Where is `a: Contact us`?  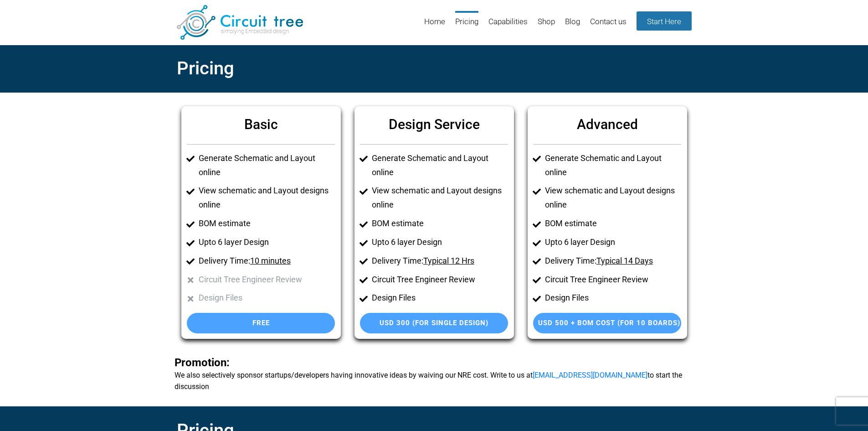
a: Contact us is located at coordinates (608, 26).